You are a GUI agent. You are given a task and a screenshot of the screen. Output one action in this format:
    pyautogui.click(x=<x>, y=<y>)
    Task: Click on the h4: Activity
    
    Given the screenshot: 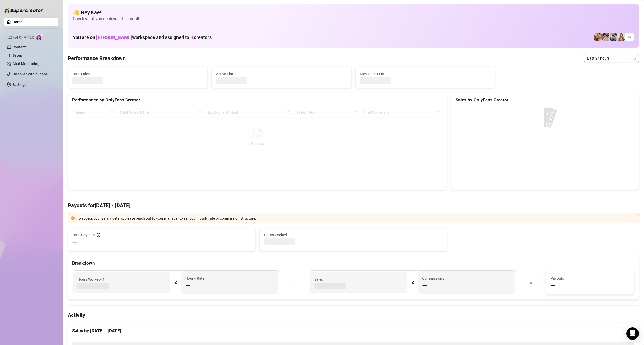 What is the action you would take?
    pyautogui.click(x=353, y=315)
    